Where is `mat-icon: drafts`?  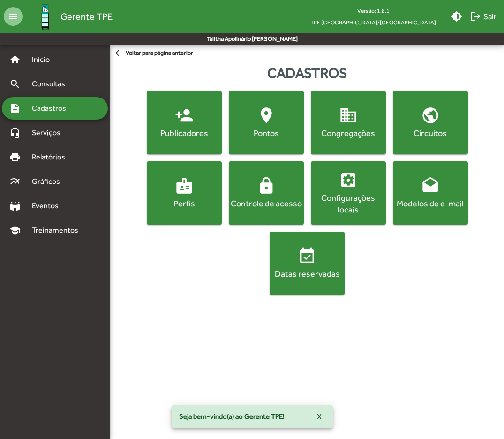 mat-icon: drafts is located at coordinates (431, 186).